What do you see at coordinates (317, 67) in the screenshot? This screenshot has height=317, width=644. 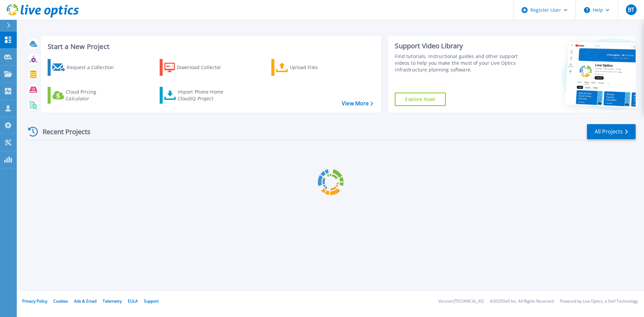 I see `div: Upload Files` at bounding box center [317, 67].